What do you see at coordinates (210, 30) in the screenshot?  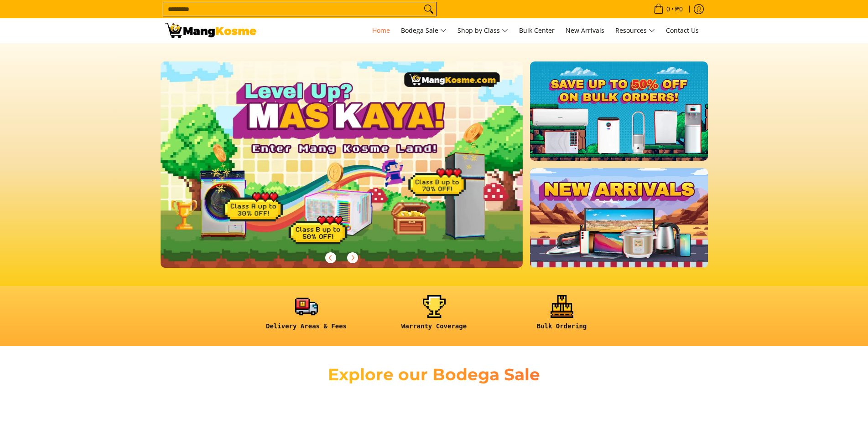 I see `img: Mang Kosme: Your Home Appliances Warehouse Sale Partner!` at bounding box center [210, 30].